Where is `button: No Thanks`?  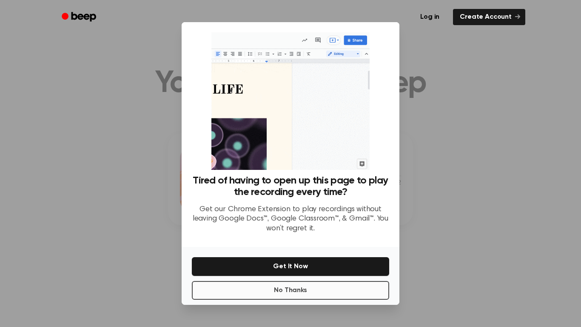 button: No Thanks is located at coordinates (291, 290).